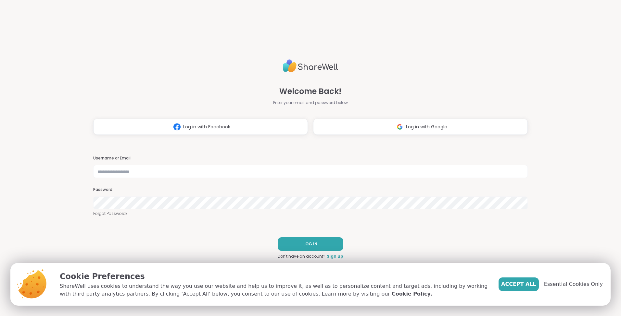 The width and height of the screenshot is (621, 316). Describe the element at coordinates (310, 214) in the screenshot. I see `a: Forgot Password?` at that location.